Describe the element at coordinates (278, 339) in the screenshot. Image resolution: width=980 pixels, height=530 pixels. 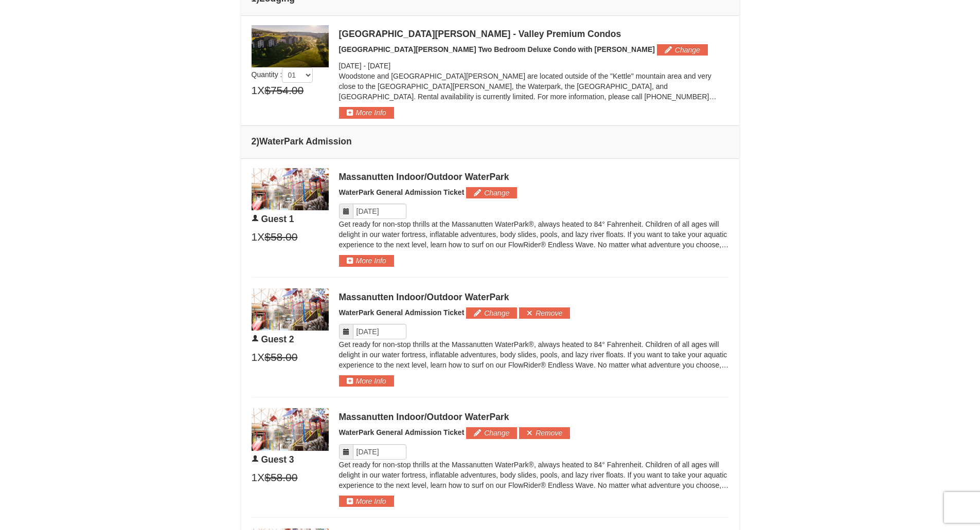
I see `span: Guest 2` at that location.